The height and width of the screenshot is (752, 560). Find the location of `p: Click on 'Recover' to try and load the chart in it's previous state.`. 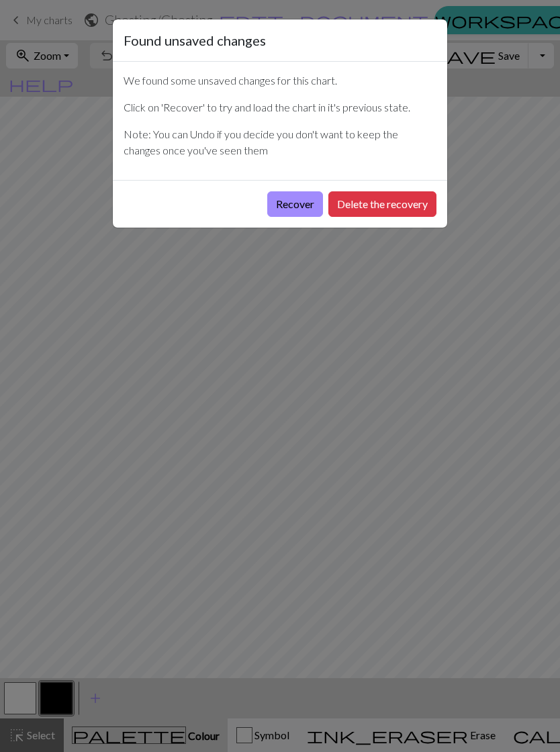

p: Click on 'Recover' to try and load the chart in it's previous state. is located at coordinates (280, 107).